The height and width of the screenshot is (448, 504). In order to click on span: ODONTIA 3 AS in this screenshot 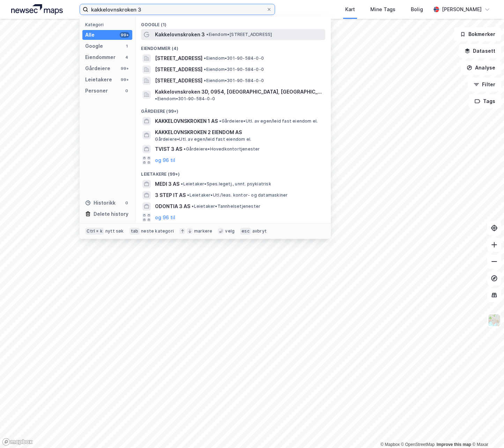, I will do `click(172, 207)`.